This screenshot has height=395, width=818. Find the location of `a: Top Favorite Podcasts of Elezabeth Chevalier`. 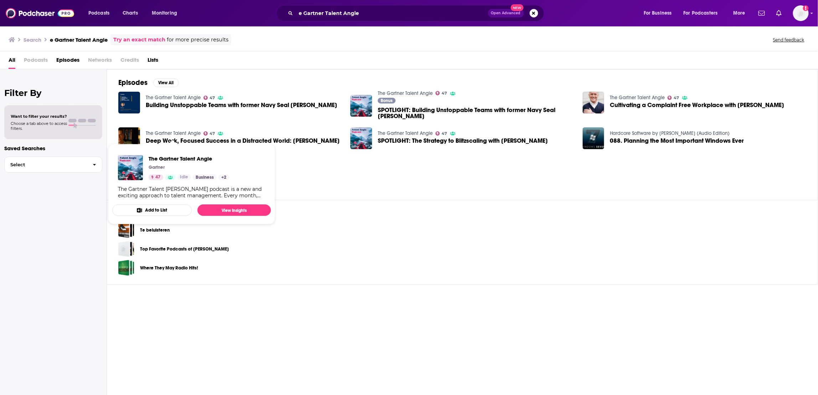

a: Top Favorite Podcasts of Elezabeth Chevalier is located at coordinates (126, 249).